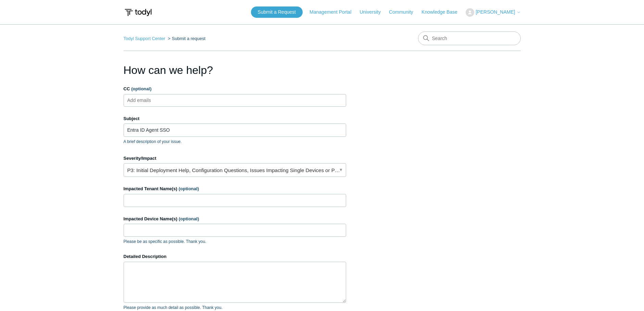 This screenshot has height=311, width=644. I want to click on a: Submit a Request, so click(276, 12).